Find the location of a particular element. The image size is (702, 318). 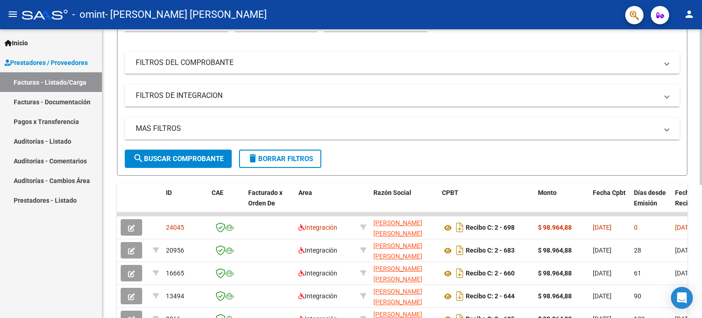

span: ID is located at coordinates (169, 193).